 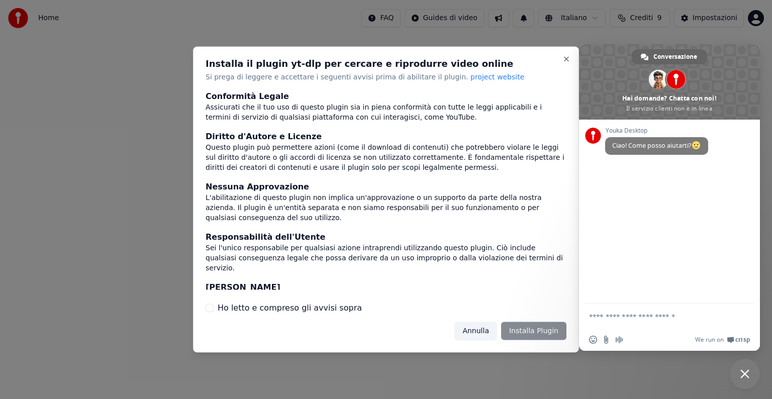 What do you see at coordinates (675, 57) in the screenshot?
I see `span: Conversazione` at bounding box center [675, 57].